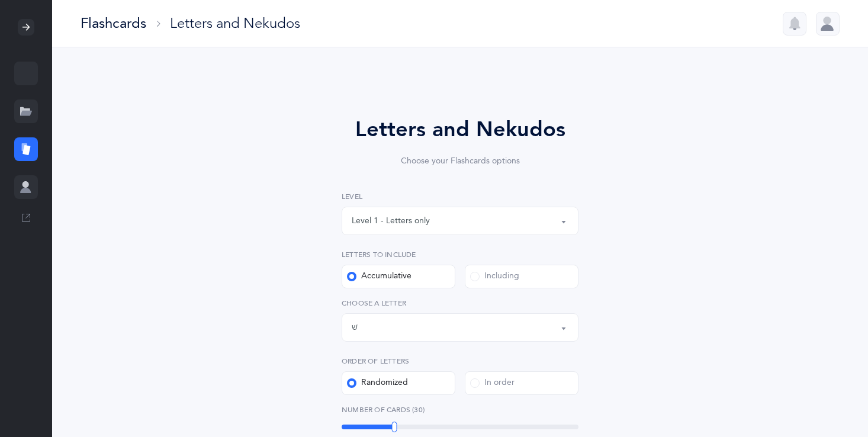 The width and height of the screenshot is (868, 437). Describe the element at coordinates (377, 383) in the screenshot. I see `div: Randomized` at that location.